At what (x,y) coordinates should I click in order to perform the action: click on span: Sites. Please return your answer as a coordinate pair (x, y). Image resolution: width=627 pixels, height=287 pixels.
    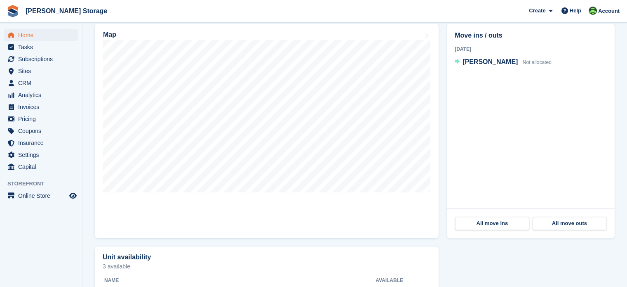
    Looking at the image, I should click on (43, 71).